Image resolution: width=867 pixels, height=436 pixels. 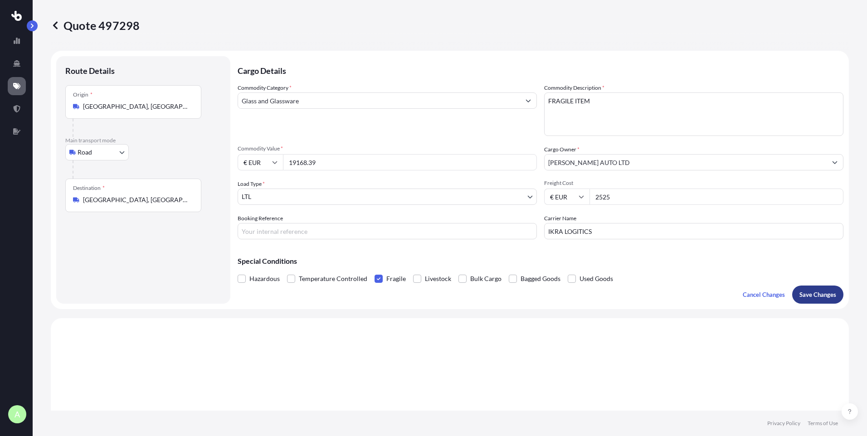 I want to click on button: Select transport, so click(x=97, y=152).